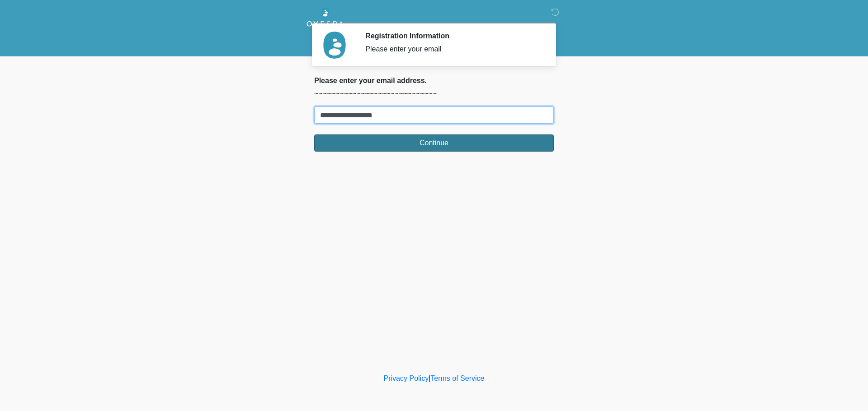  What do you see at coordinates (457, 378) in the screenshot?
I see `a: Terms of Service` at bounding box center [457, 378].